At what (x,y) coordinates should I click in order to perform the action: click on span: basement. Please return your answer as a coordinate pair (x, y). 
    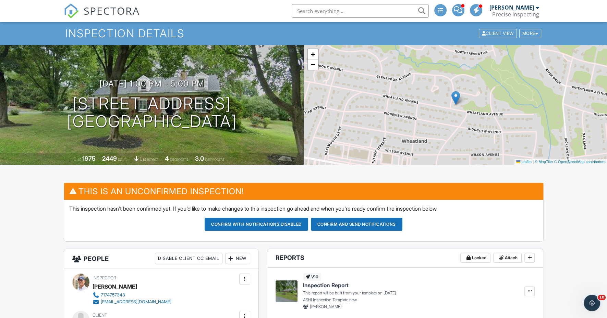
    Looking at the image, I should click on (149, 159).